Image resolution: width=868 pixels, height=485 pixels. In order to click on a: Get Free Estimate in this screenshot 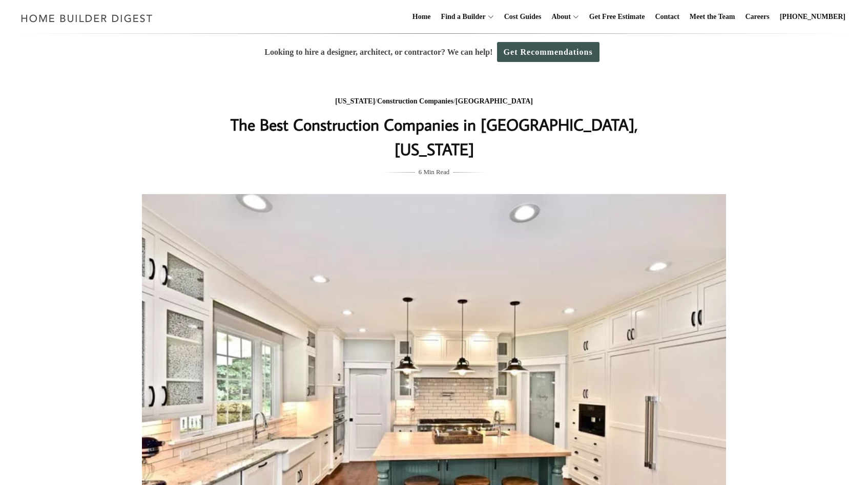, I will do `click(617, 17)`.